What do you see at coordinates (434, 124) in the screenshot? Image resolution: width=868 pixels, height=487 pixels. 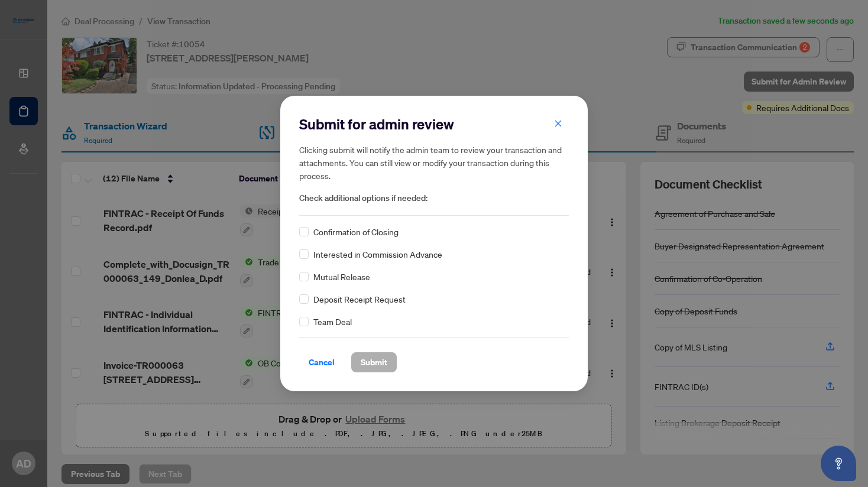 I see `h2: Submit for admin review` at bounding box center [434, 124].